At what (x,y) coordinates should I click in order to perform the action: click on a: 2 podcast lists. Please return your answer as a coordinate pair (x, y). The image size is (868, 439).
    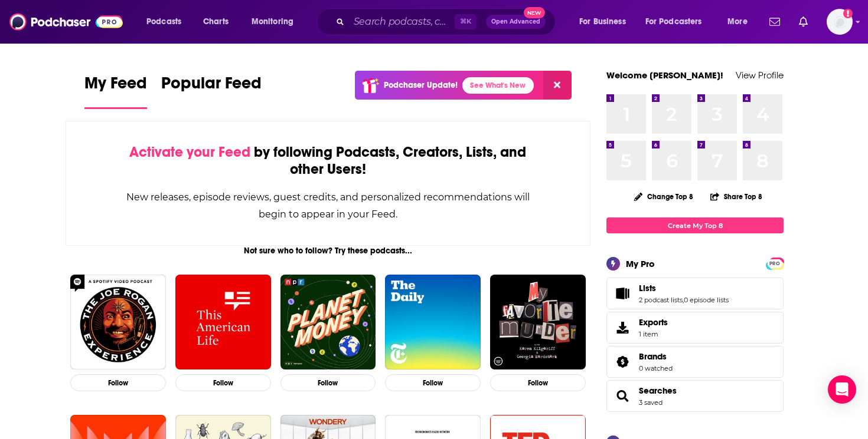
    Looking at the image, I should click on (660, 300).